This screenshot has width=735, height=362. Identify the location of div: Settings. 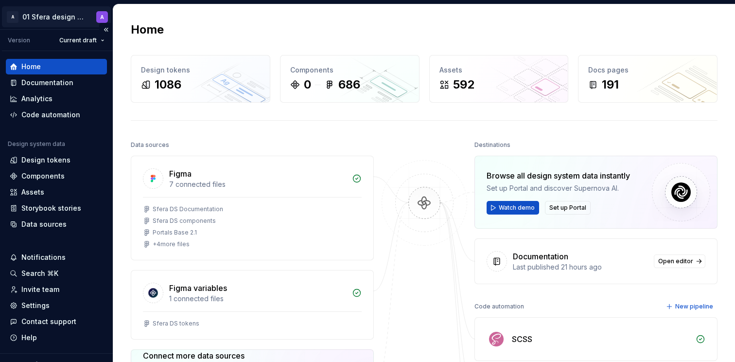
(35, 305).